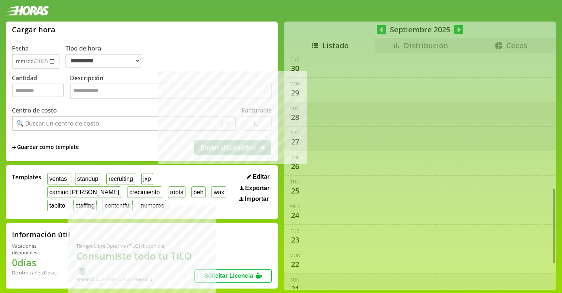 The height and width of the screenshot is (293, 562). I want to click on button: recruiting, so click(121, 179).